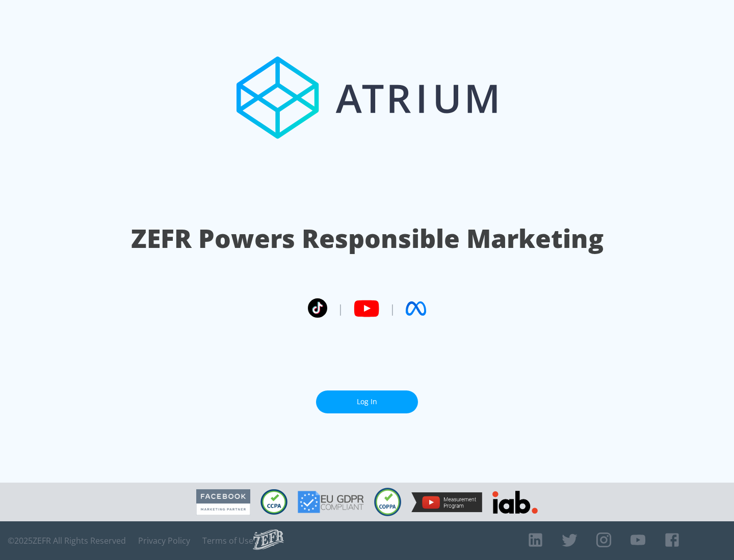 The height and width of the screenshot is (560, 734). Describe the element at coordinates (514, 502) in the screenshot. I see `img: IAB` at that location.